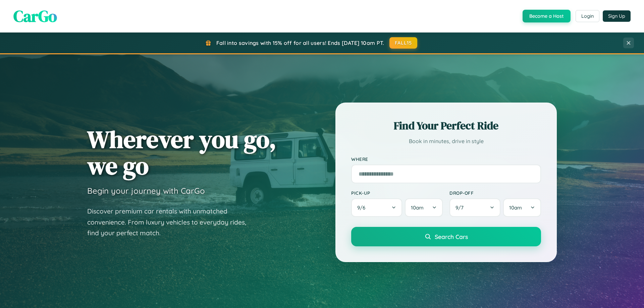  I want to click on button: 9/7, so click(475, 207).